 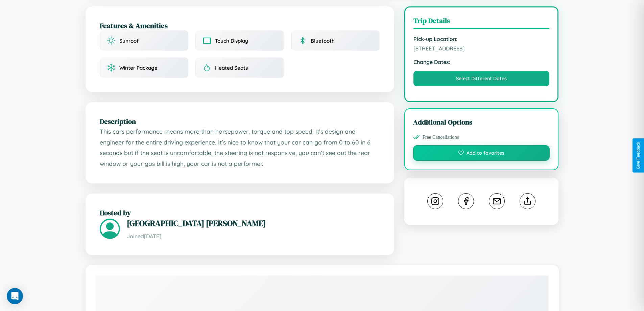 What do you see at coordinates (482, 22) in the screenshot?
I see `h3: Trip Details` at bounding box center [482, 22].